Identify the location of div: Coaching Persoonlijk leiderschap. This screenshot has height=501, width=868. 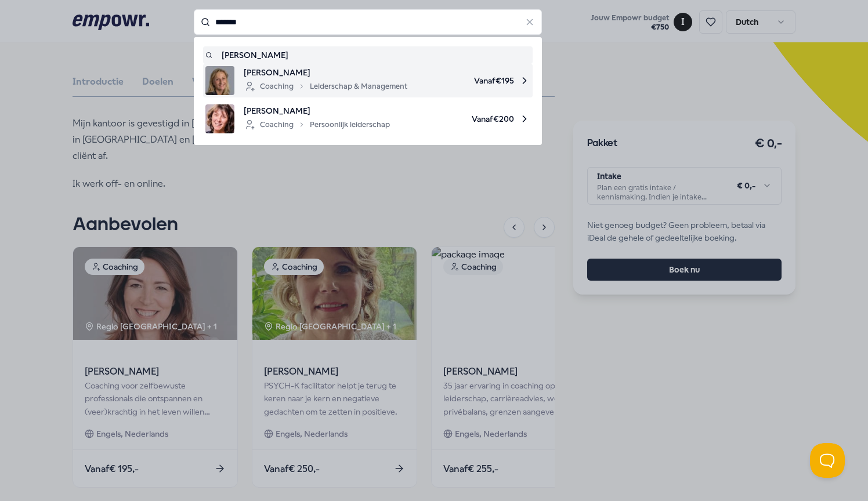
(317, 125).